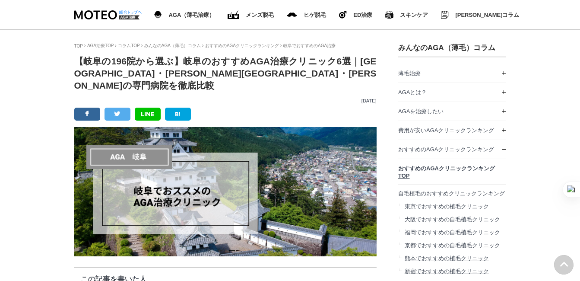 The height and width of the screenshot is (281, 580). I want to click on img: みんなのMOTEOコラム, so click(445, 15).